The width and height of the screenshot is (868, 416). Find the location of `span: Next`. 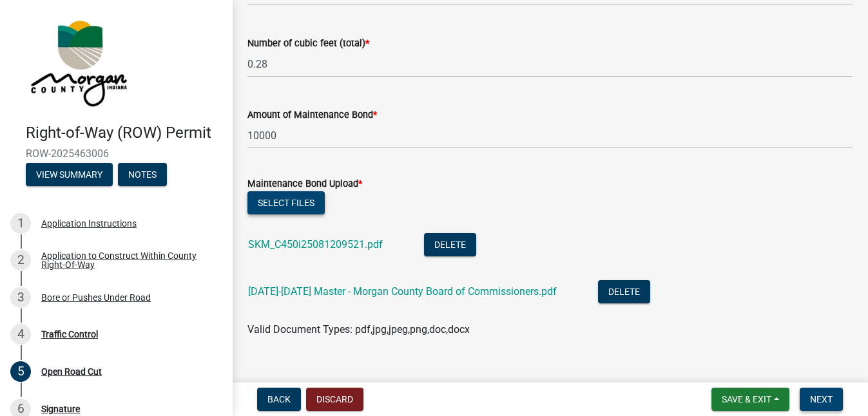

span: Next is located at coordinates (821, 400).